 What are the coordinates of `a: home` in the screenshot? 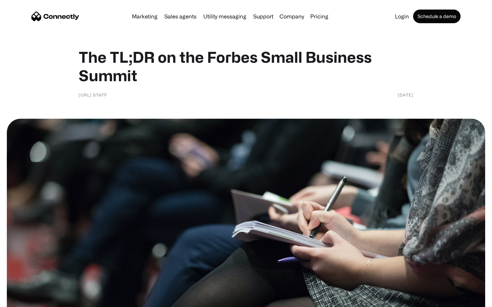 It's located at (55, 16).